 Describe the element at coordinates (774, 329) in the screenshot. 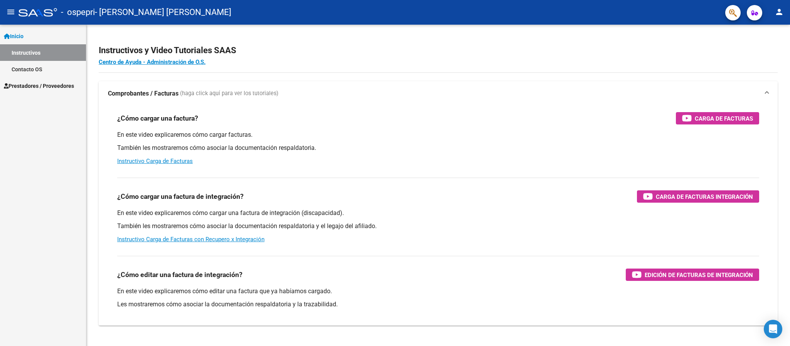

I see `div: Open Intercom Messenger` at that location.